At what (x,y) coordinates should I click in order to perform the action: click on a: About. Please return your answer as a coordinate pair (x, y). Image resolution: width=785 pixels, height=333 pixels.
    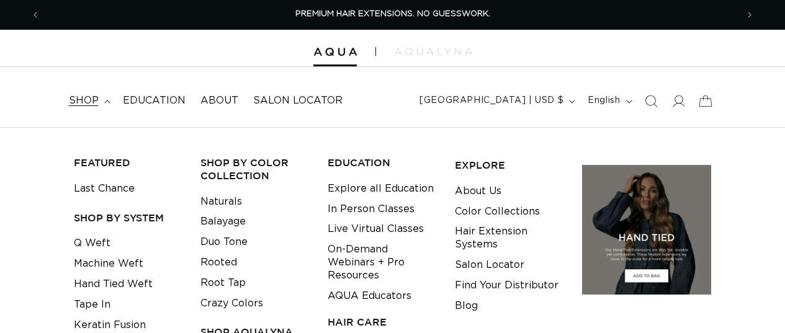
    Looking at the image, I should click on (219, 101).